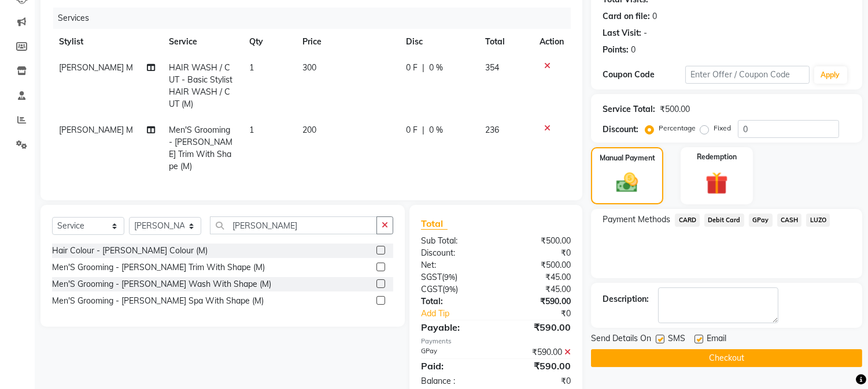  I want to click on span: SGST, so click(432, 277).